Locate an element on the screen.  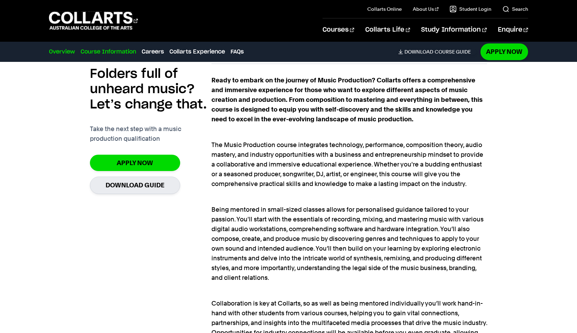
a: Enquire is located at coordinates (513, 30).